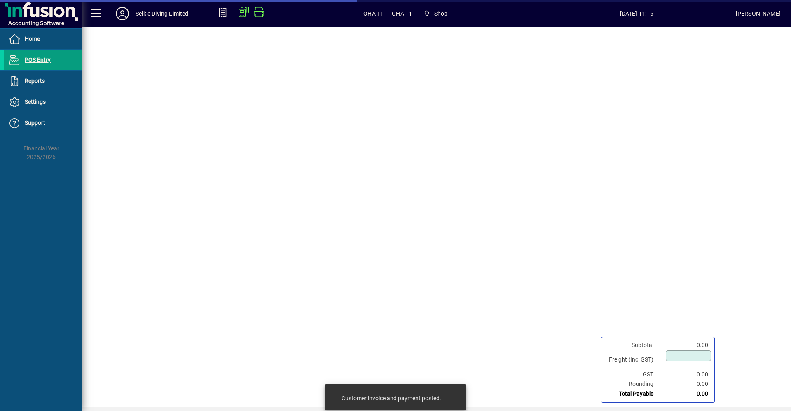 This screenshot has width=791, height=411. I want to click on a: Reports, so click(43, 81).